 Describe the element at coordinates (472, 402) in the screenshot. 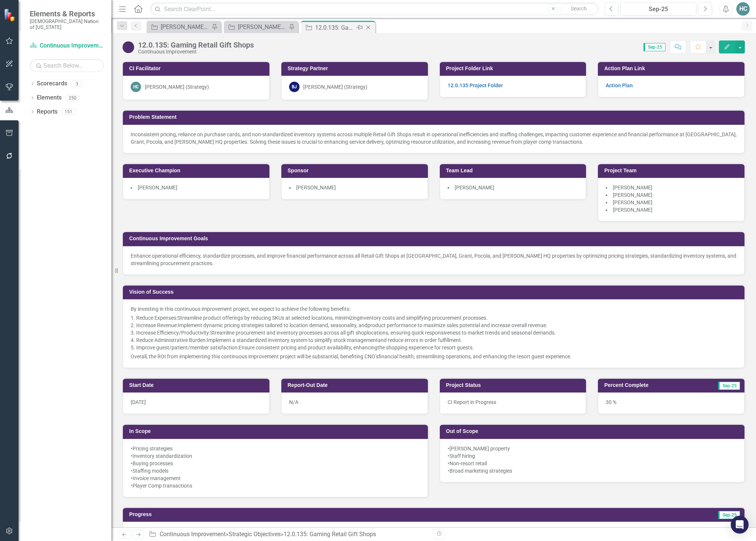

I see `span: CI Report in Progress` at that location.